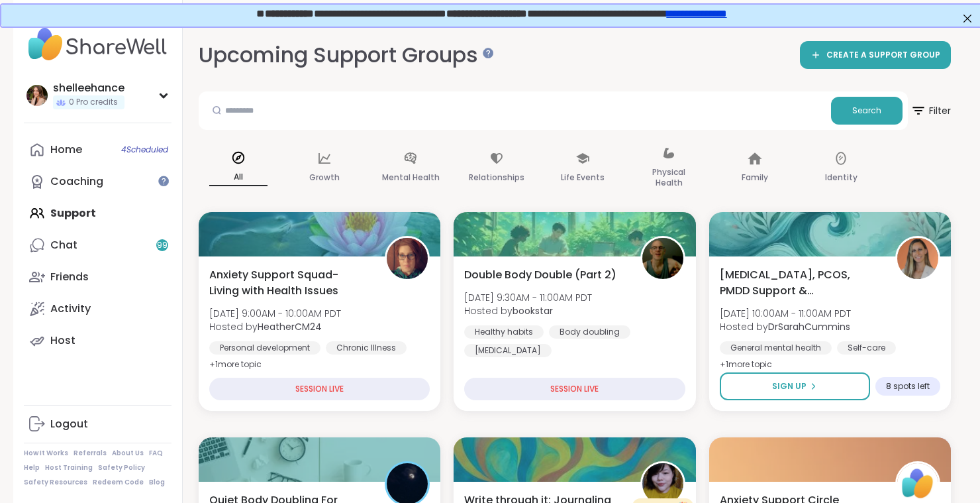  What do you see at coordinates (67, 149) in the screenshot?
I see `div: Home` at bounding box center [67, 149].